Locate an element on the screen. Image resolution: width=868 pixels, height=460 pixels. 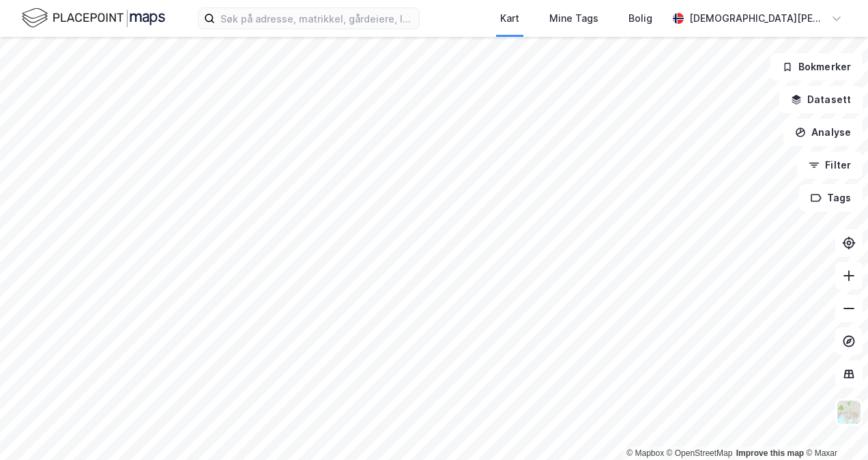
div: Kart is located at coordinates (510, 18).